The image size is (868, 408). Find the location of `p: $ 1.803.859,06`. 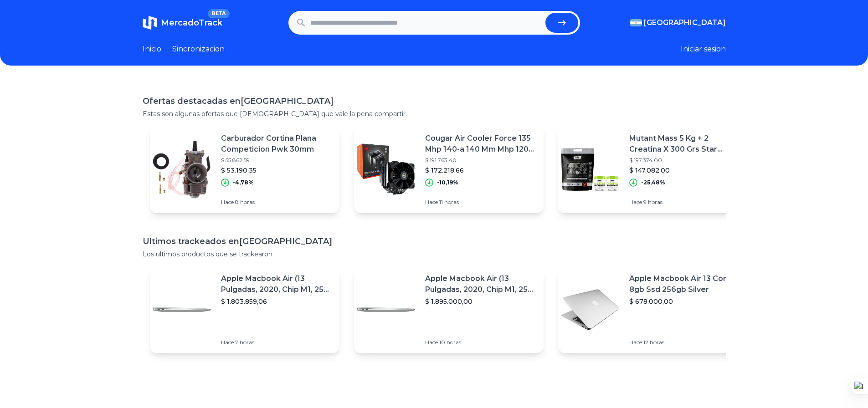

p: $ 1.803.859,06 is located at coordinates (277, 302).